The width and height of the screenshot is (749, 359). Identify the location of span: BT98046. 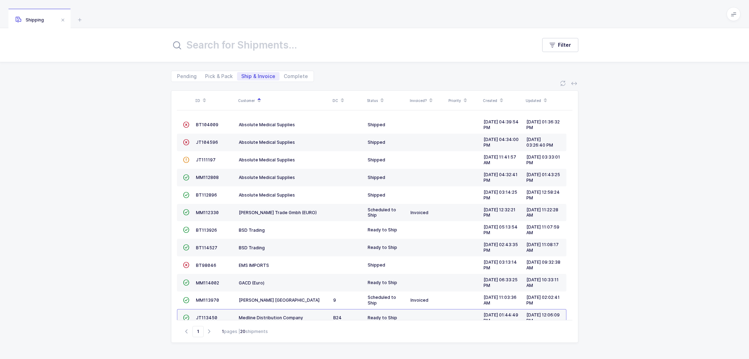
(206, 265).